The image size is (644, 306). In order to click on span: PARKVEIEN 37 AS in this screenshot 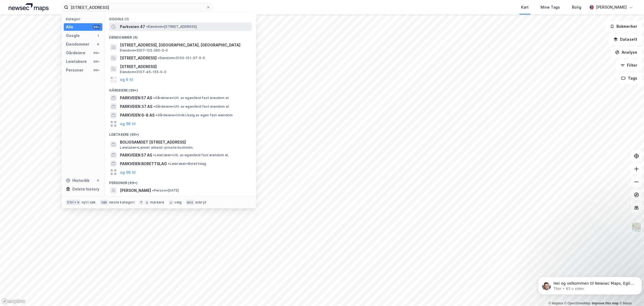, I will do `click(136, 106)`.